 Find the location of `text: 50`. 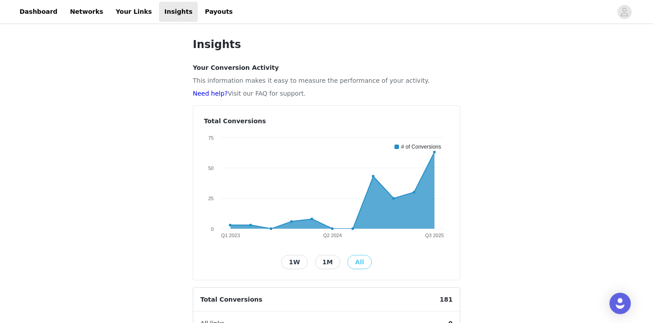

text: 50 is located at coordinates (211, 168).